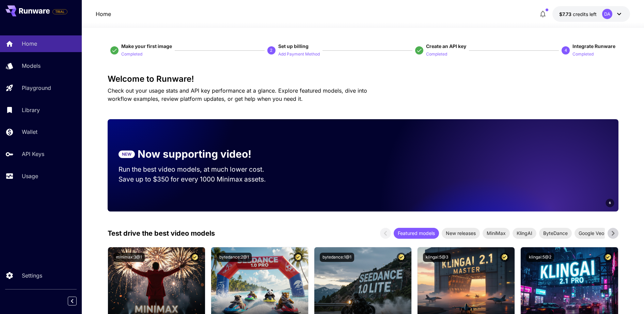 The image size is (644, 314). I want to click on span: Google Veo, so click(591, 233).